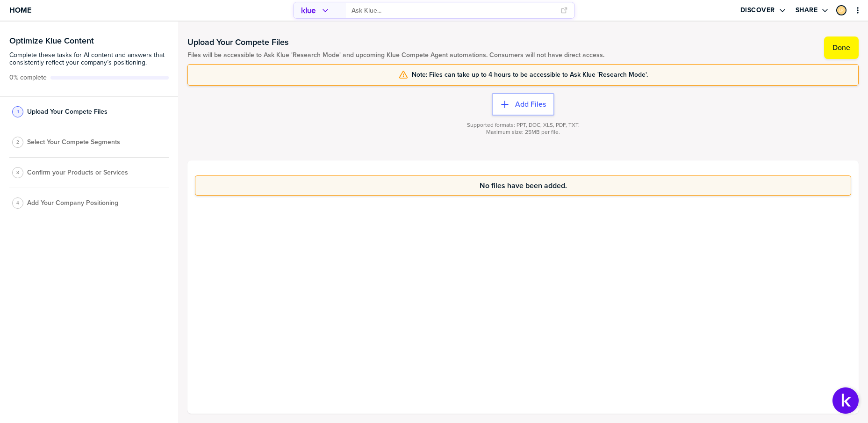 This screenshot has width=868, height=423. I want to click on span: Files will be accessible to Ask Klue 'Research Mode' and upcoming Klue Compete Agent automations...., so click(396, 56).